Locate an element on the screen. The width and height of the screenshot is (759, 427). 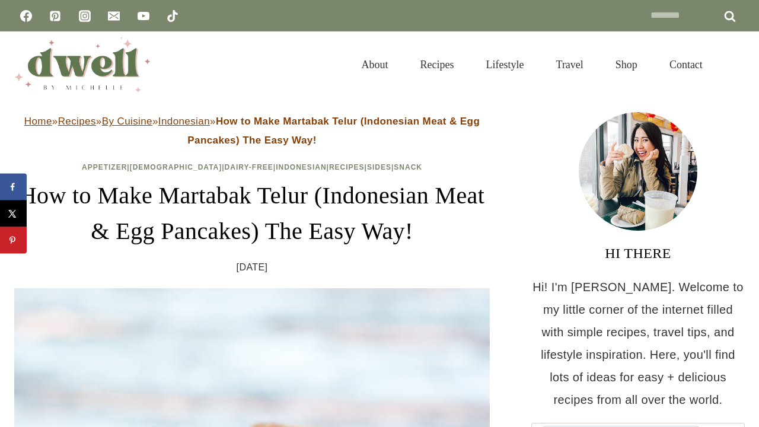
nav: Primary Navigation is located at coordinates (532, 65).